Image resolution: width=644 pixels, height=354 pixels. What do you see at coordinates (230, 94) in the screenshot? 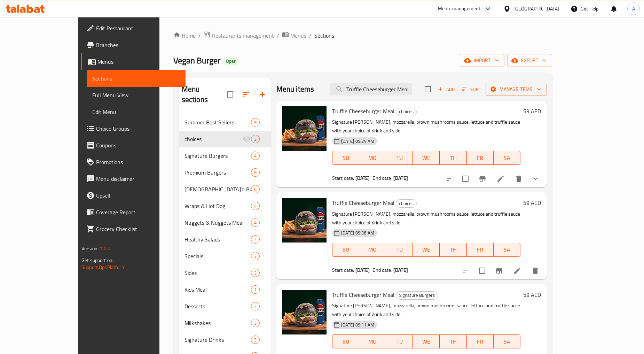
I see `span: Select all sections` at bounding box center [230, 94].